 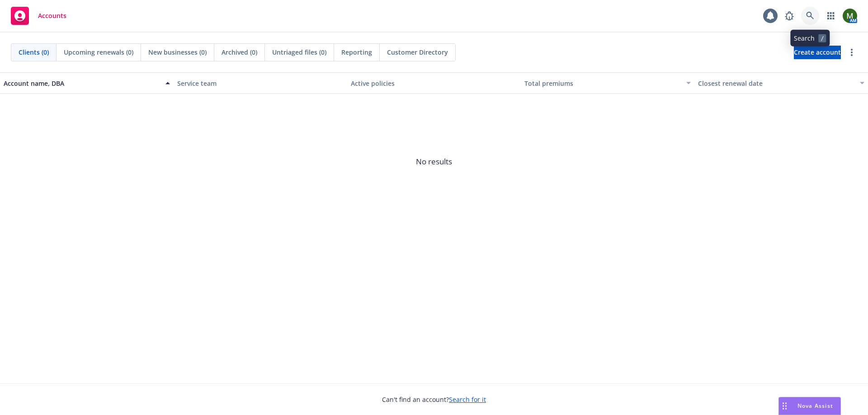 What do you see at coordinates (434, 83) in the screenshot?
I see `div: Active policies` at bounding box center [434, 83].